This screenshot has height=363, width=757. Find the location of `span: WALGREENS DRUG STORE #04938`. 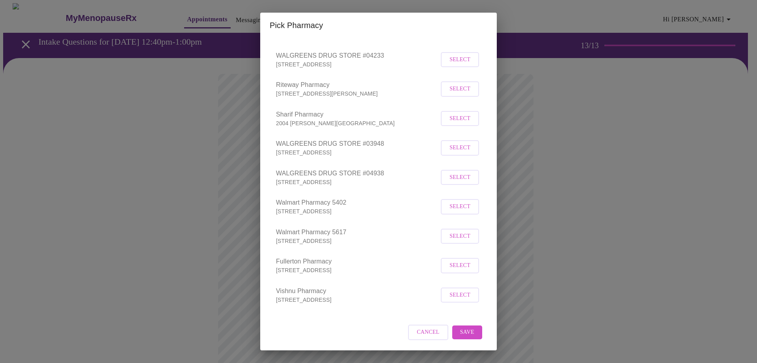

span: WALGREENS DRUG STORE #04938 is located at coordinates (357, 173).